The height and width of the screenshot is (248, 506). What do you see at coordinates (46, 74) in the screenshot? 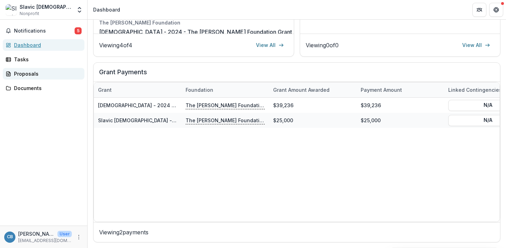
I see `div: Proposals` at bounding box center [46, 74].